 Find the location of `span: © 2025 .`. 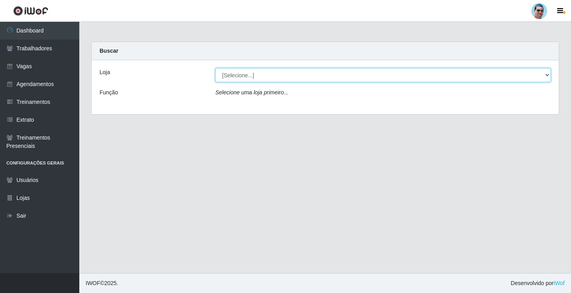

span: © 2025 . is located at coordinates (102, 283).